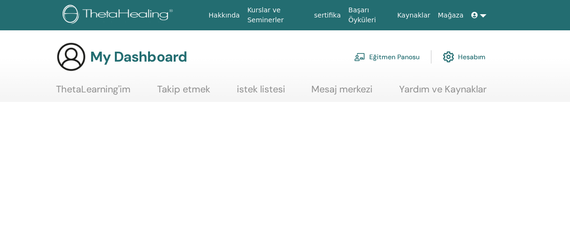  Describe the element at coordinates (93, 93) in the screenshot. I see `a: ThetaLearning'im` at that location.